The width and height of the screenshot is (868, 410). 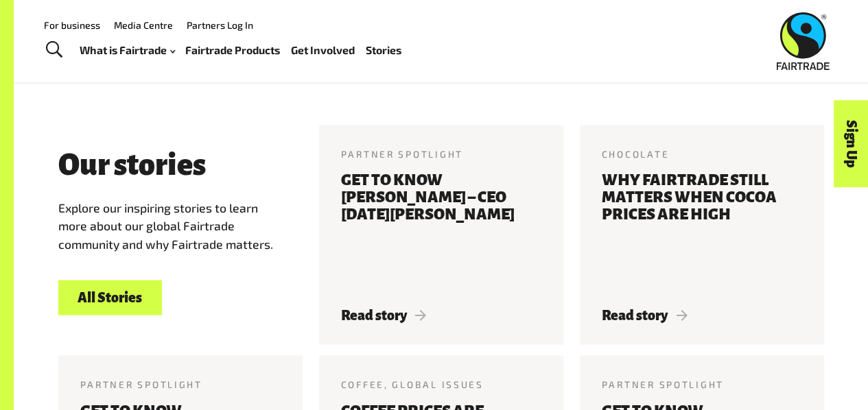 I want to click on a: What is Fairtrade, so click(x=127, y=50).